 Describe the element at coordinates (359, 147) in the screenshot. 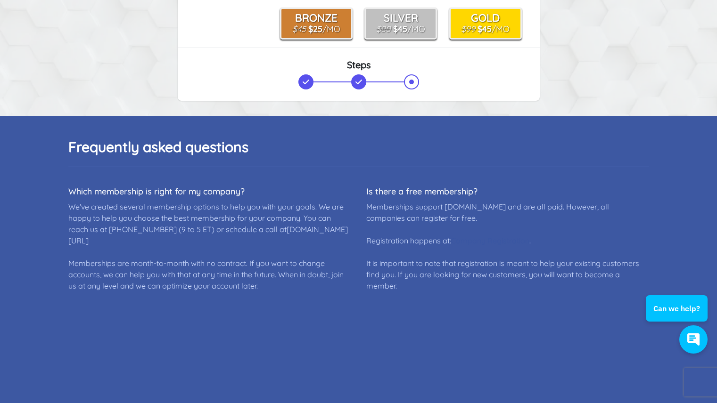

I see `h2: Frequently asked questions` at that location.